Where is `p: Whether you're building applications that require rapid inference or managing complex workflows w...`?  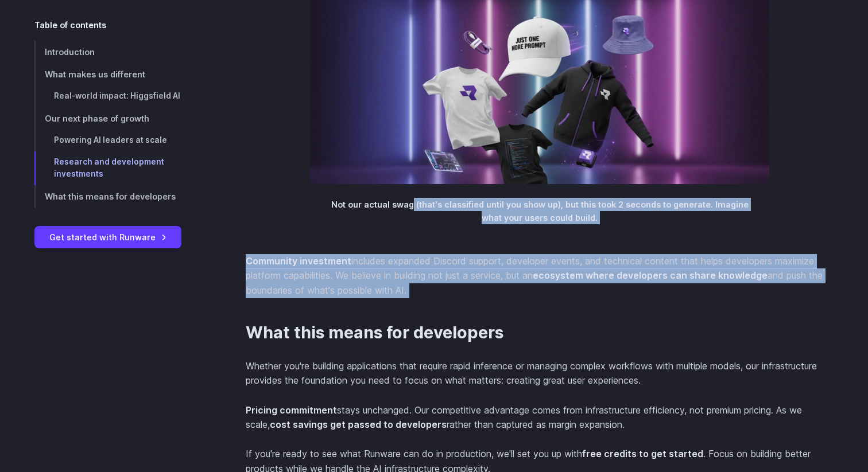 p: Whether you're building applications that require rapid inference or managing complex workflows w... is located at coordinates (539, 374).